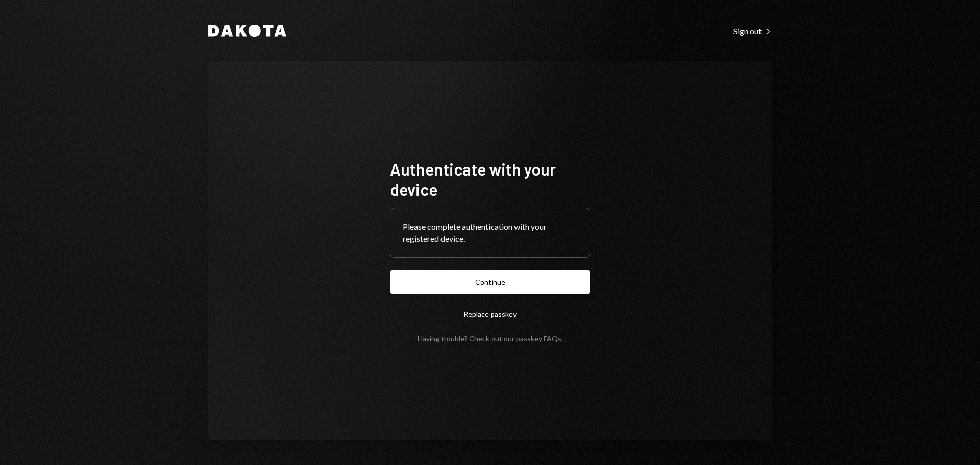  Describe the element at coordinates (490, 339) in the screenshot. I see `div: Having trouble? Check out our .` at that location.